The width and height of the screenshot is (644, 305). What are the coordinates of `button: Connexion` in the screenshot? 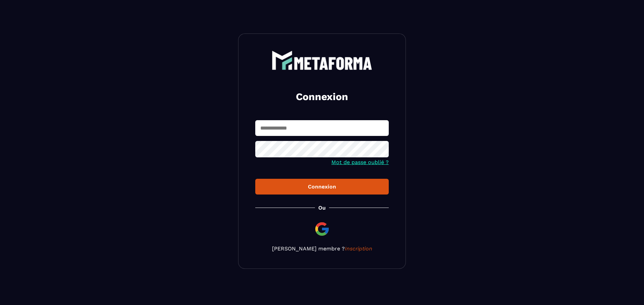 It's located at (322, 187).